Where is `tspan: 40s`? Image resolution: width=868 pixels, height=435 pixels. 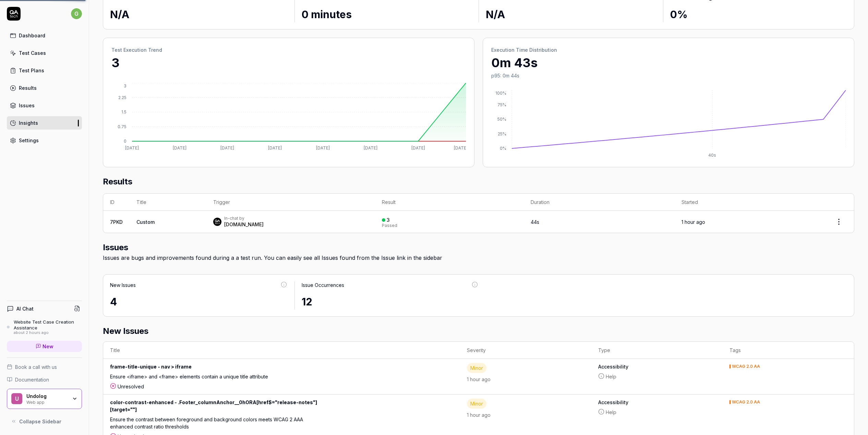
tspan: 40s is located at coordinates (712, 155).